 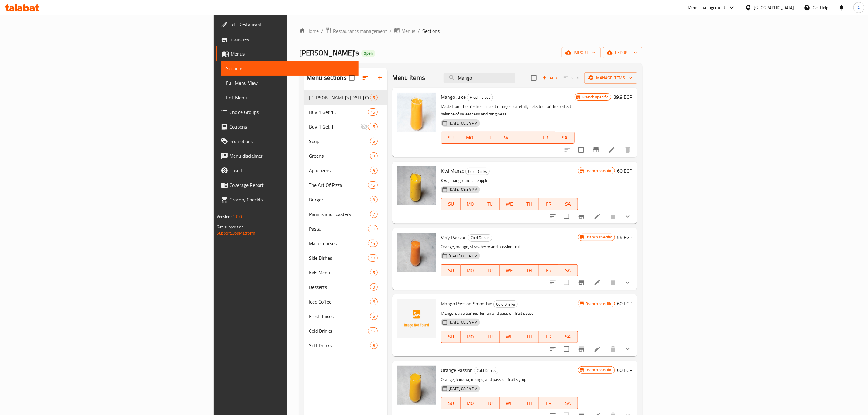 I want to click on div: Soft Drinks8, so click(x=346, y=346).